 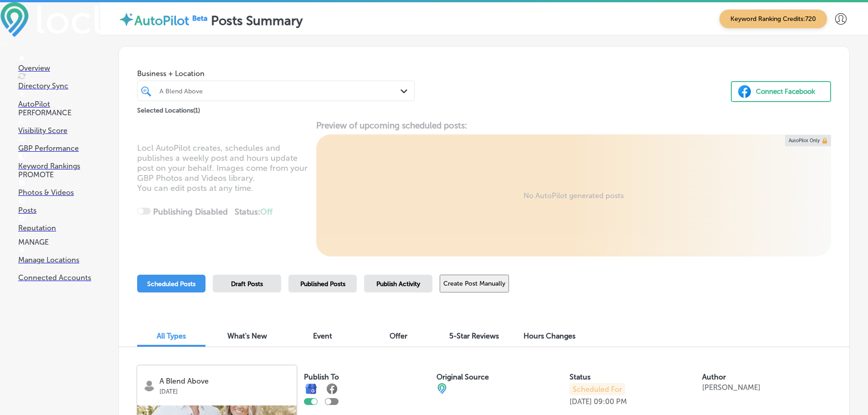 I want to click on p: AutoPilot, so click(x=59, y=104).